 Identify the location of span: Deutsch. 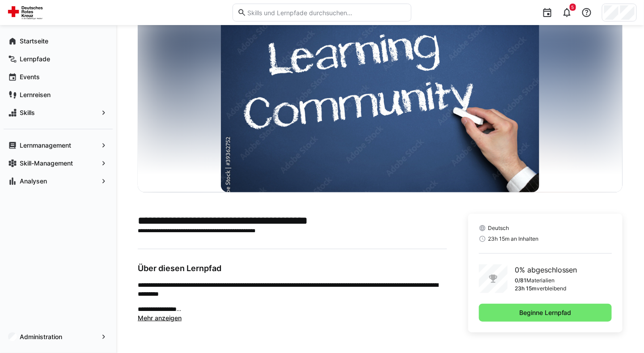
(498, 228).